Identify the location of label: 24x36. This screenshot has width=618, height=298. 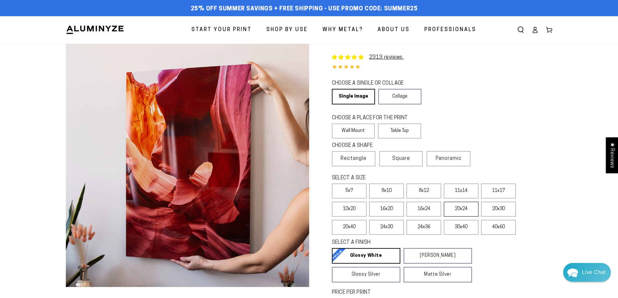
(423, 227).